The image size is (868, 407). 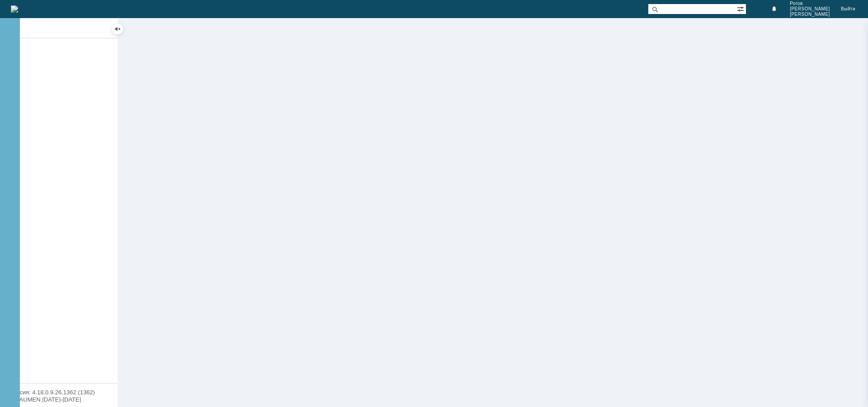 What do you see at coordinates (14, 9) in the screenshot?
I see `a: Перейти на домашнюю страницу` at bounding box center [14, 9].